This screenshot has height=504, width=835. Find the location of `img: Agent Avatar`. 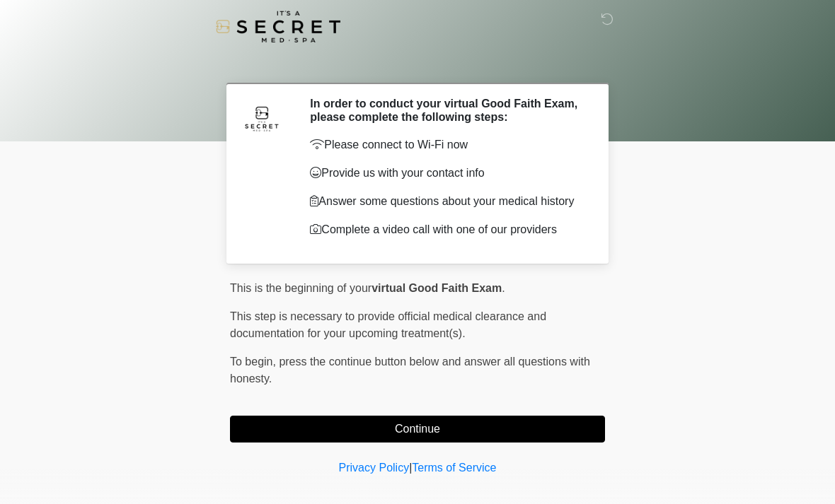

img: Agent Avatar is located at coordinates (262, 118).